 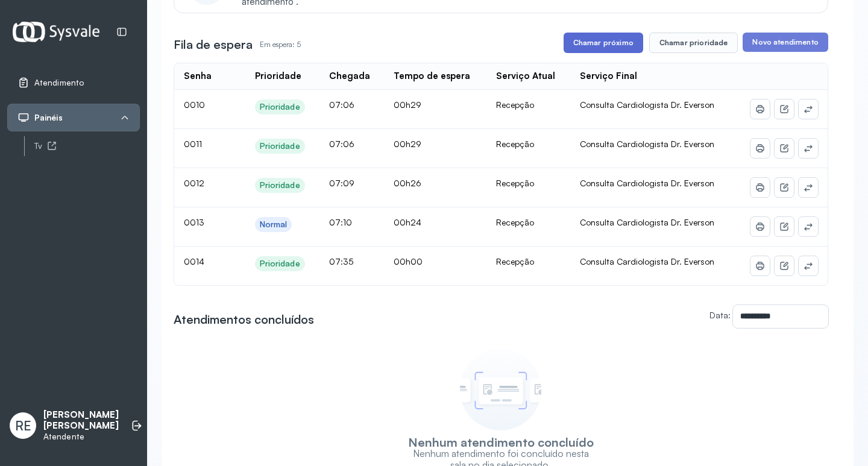 What do you see at coordinates (341, 261) in the screenshot?
I see `span: 07:35` at bounding box center [341, 261].